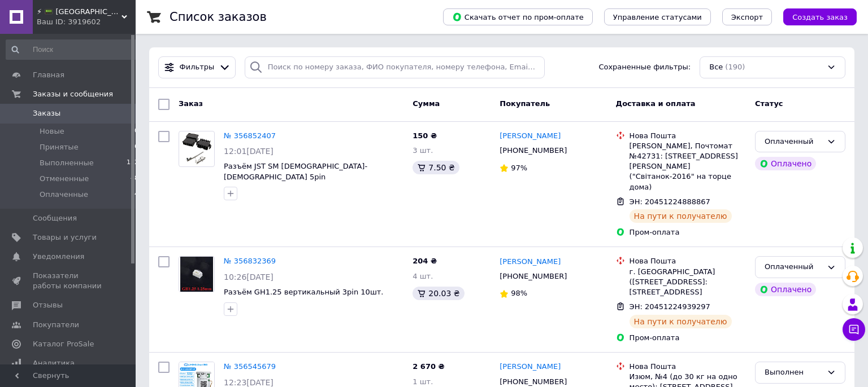  I want to click on span: Отзывы, so click(47, 305).